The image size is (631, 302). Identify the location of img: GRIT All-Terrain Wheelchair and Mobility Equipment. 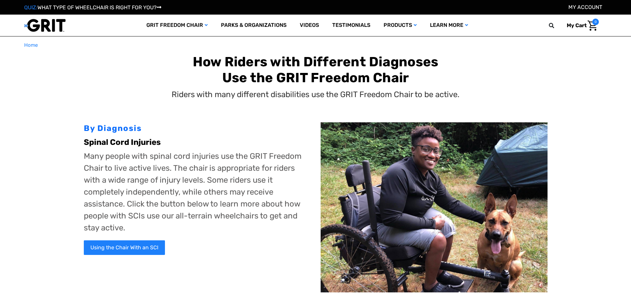
(45, 25).